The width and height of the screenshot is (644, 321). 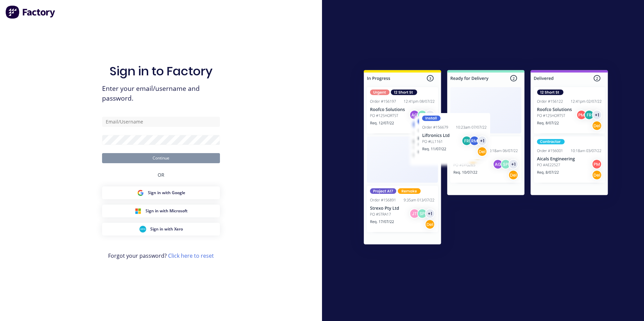 What do you see at coordinates (161, 229) in the screenshot?
I see `button: Xero Sign inSign in with Xero` at bounding box center [161, 229].